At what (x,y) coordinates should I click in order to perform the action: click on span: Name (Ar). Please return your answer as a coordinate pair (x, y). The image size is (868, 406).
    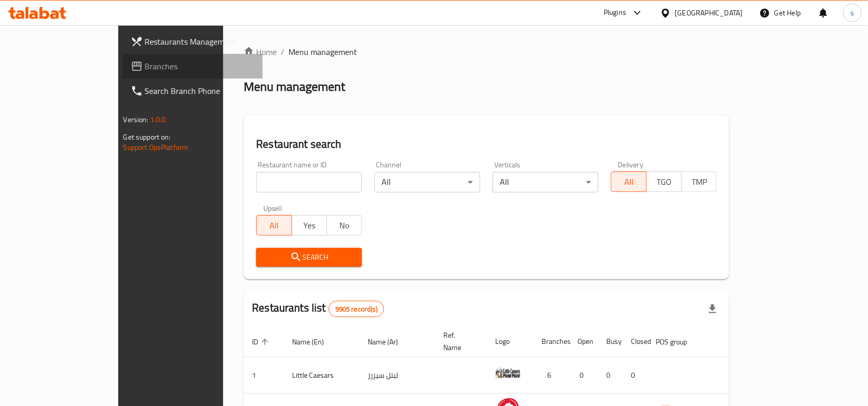
    Looking at the image, I should click on (389, 342).